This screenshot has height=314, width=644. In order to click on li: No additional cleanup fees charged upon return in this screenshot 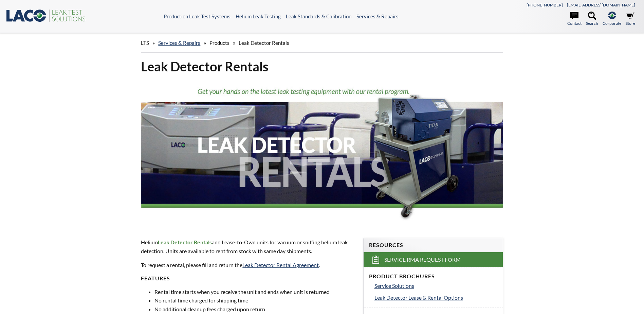, I will do `click(254, 309)`.